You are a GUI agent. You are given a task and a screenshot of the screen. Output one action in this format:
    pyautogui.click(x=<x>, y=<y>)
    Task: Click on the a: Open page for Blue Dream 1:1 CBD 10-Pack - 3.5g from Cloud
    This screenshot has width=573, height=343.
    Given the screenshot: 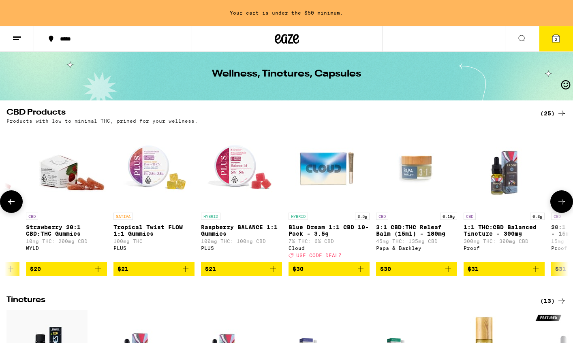 What is the action you would take?
    pyautogui.click(x=329, y=195)
    